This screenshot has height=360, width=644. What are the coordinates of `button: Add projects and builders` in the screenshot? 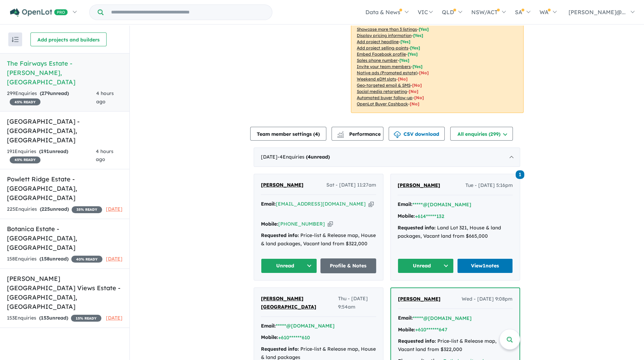 It's located at (69, 39).